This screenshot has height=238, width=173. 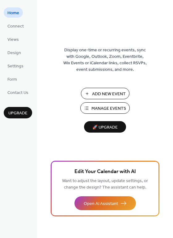 What do you see at coordinates (105, 60) in the screenshot?
I see `span: Display one-time or recurring events, sync with Google, Outlook, Zoom, Eventbrite, Wix Events or ...` at bounding box center [105, 60].